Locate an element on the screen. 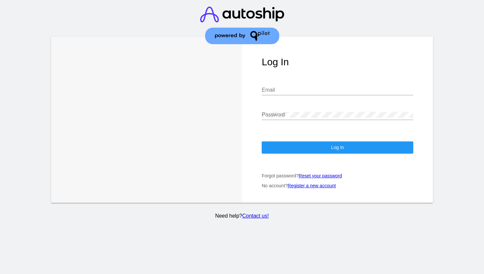 Image resolution: width=484 pixels, height=274 pixels. span: Log In is located at coordinates (338, 147).